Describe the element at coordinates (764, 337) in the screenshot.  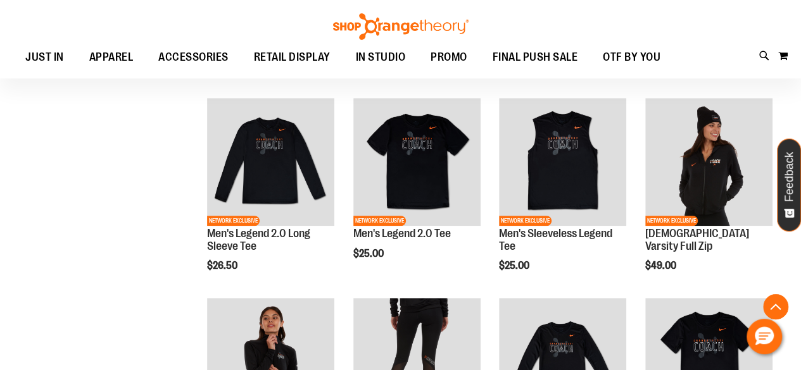
I see `button: Hello, have a question? Let’s chat.` at that location.